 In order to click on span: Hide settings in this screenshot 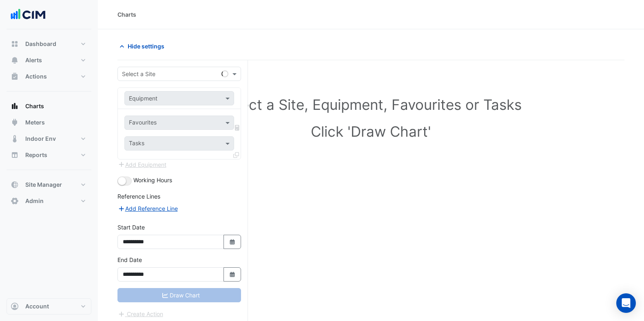, I will do `click(146, 46)`.